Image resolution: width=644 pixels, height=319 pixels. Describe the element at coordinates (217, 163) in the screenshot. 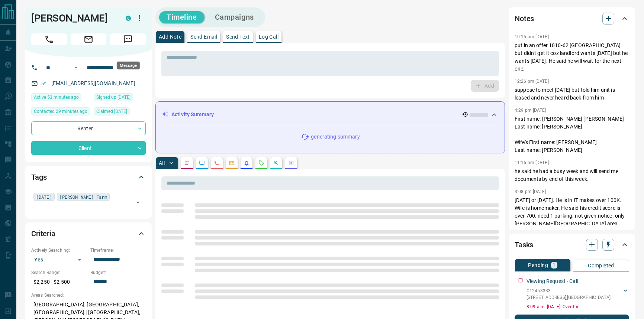

I see `svg: Calls` at that location.